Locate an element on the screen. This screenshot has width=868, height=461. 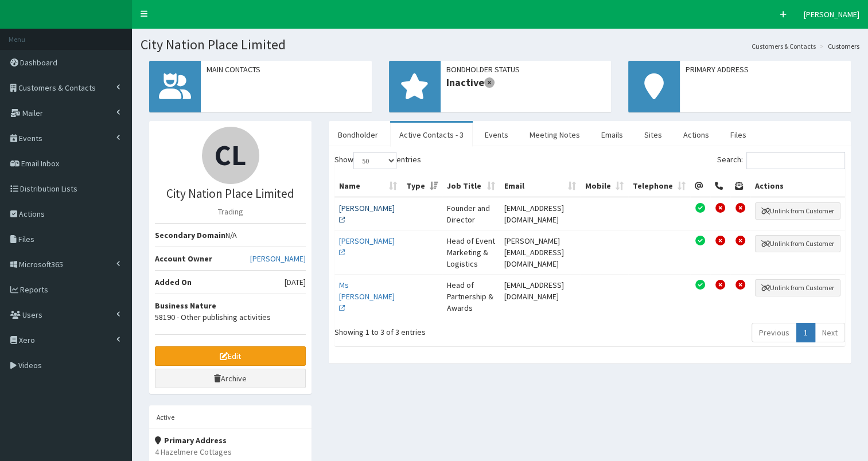
span: Files is located at coordinates (26, 240).